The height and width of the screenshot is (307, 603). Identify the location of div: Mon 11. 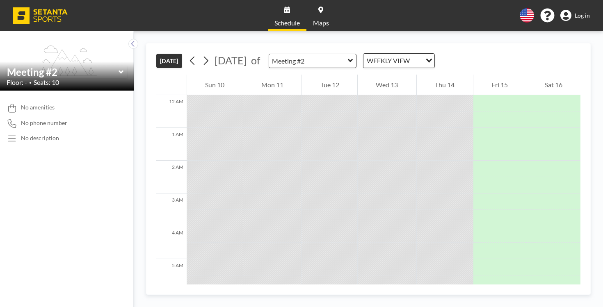
(272, 85).